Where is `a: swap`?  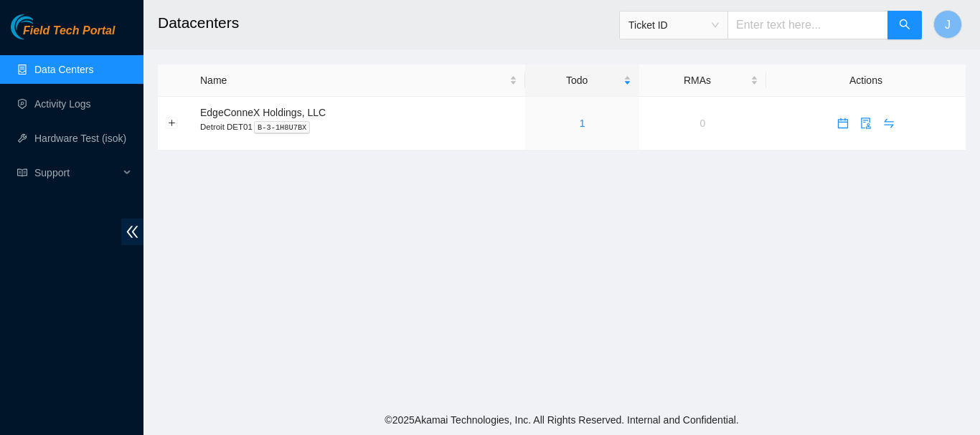
a: swap is located at coordinates (889, 123).